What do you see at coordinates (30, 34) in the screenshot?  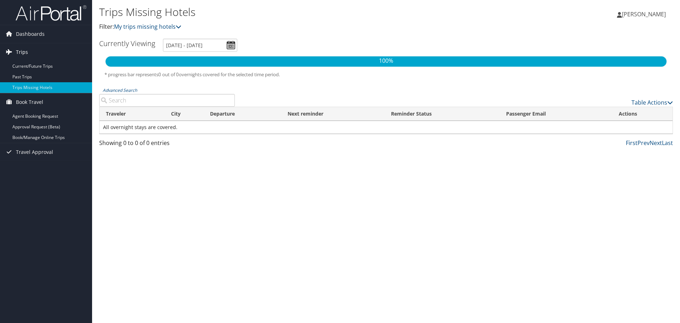 I see `span: Dashboards` at bounding box center [30, 34].